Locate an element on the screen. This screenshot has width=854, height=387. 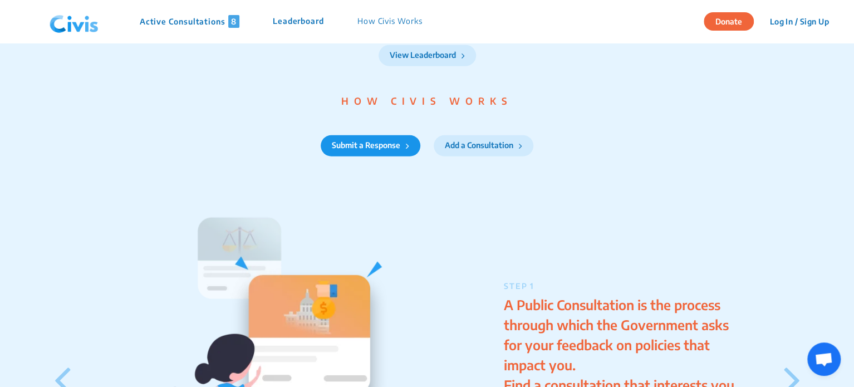
p: STEP 1 is located at coordinates (657, 286).